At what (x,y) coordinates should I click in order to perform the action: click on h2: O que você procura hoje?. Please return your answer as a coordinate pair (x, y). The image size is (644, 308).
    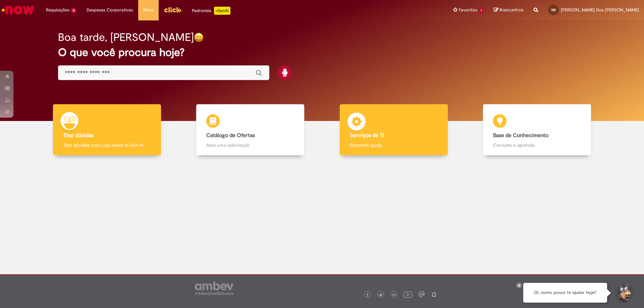
    Looking at the image, I should click on (322, 53).